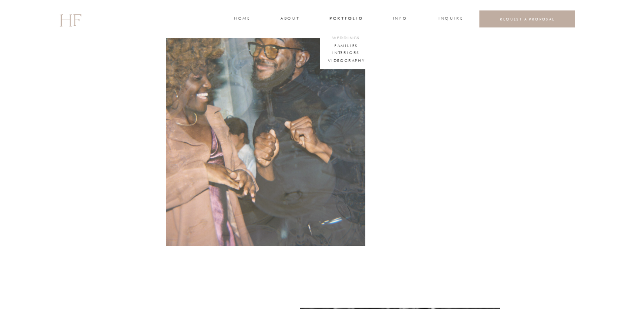 The image size is (627, 309). What do you see at coordinates (345, 61) in the screenshot?
I see `a: VIDEOGRAPHY` at bounding box center [345, 61].